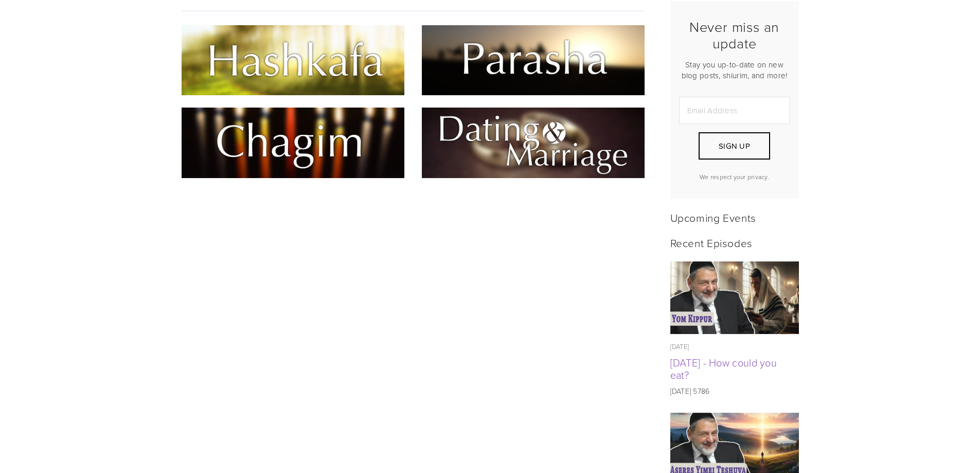  Describe the element at coordinates (734, 146) in the screenshot. I see `span: Sign Up` at that location.